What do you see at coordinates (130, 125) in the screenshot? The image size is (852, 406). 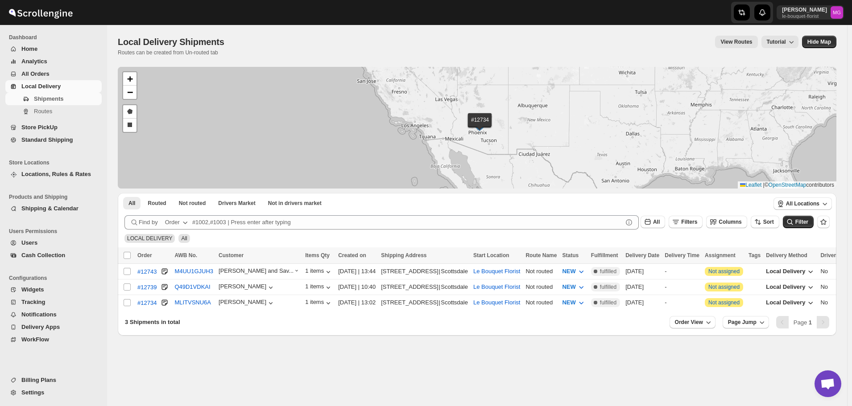 I see `a: Draw a rectangle` at bounding box center [130, 125].